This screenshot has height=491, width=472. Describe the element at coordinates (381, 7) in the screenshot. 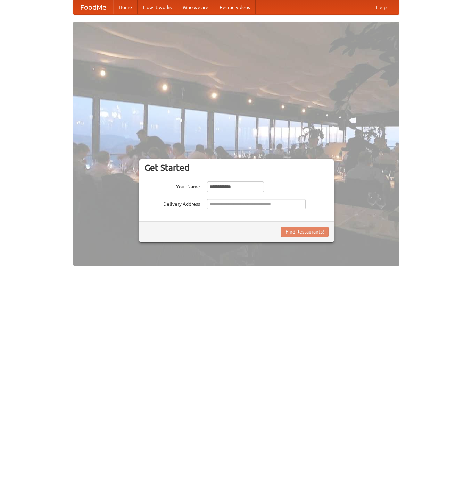

I see `a: Help` at that location.